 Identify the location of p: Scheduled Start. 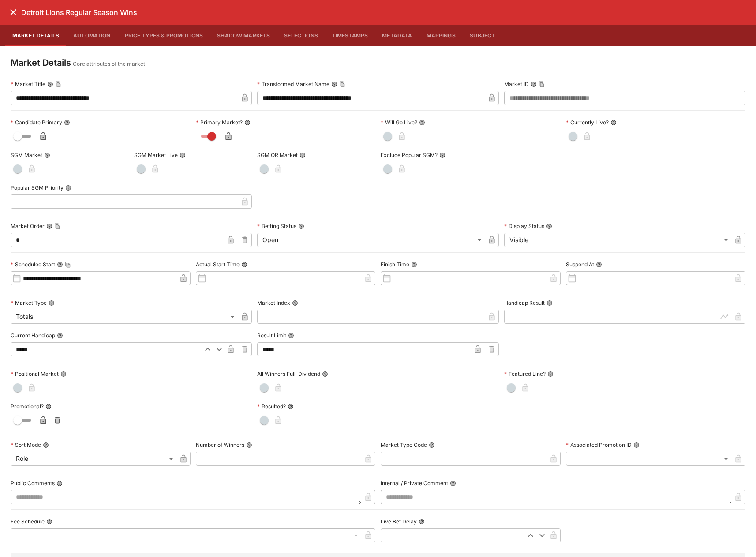
(32, 265).